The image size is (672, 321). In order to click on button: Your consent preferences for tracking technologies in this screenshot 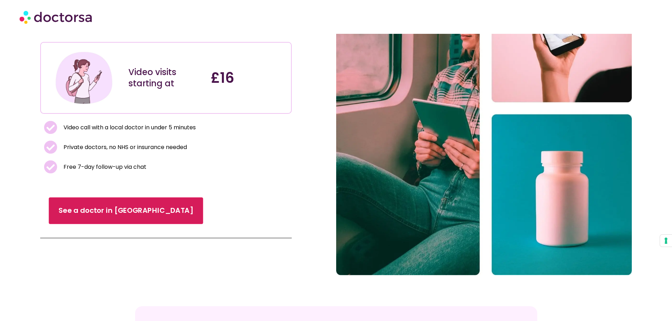, I will do `click(666, 241)`.